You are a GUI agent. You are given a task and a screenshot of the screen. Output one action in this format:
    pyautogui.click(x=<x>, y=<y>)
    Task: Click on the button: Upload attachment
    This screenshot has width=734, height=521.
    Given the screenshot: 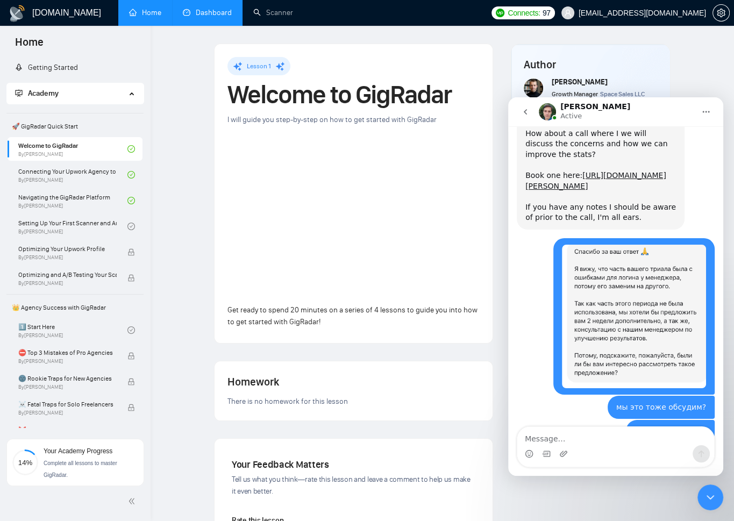 What is the action you would take?
    pyautogui.click(x=55, y=356)
    